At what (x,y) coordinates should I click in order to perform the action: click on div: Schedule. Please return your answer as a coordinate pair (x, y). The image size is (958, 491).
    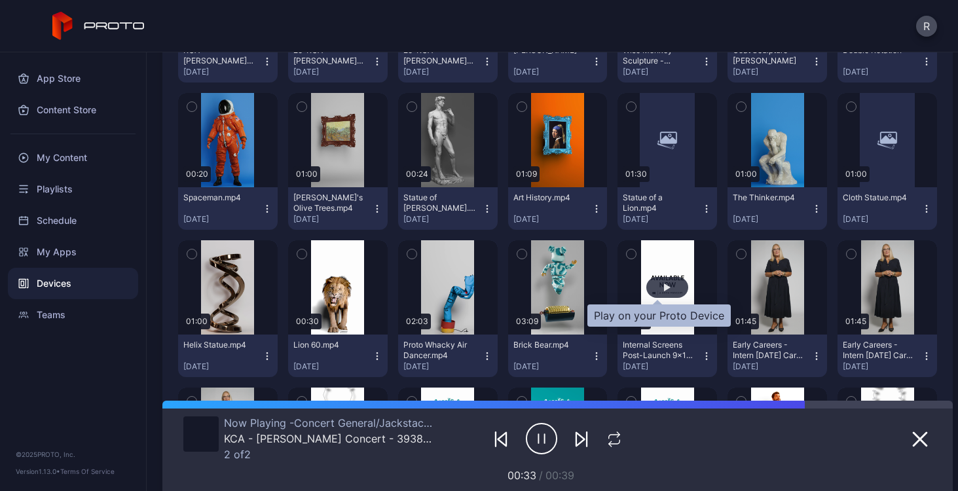
    Looking at the image, I should click on (73, 221).